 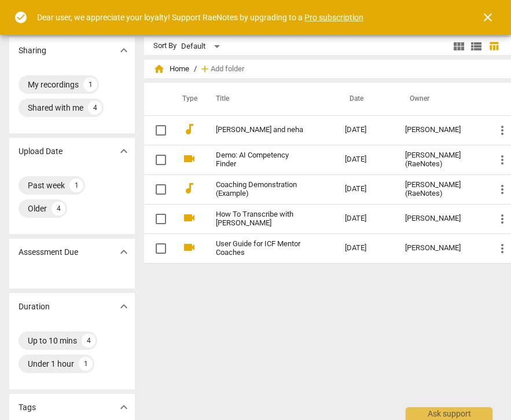 What do you see at coordinates (34, 306) in the screenshot?
I see `p: Duration` at bounding box center [34, 306].